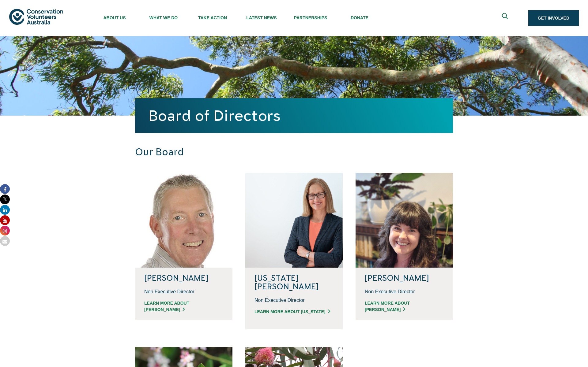 The height and width of the screenshot is (367, 588). What do you see at coordinates (212, 18) in the screenshot?
I see `span: Take Action` at bounding box center [212, 18].